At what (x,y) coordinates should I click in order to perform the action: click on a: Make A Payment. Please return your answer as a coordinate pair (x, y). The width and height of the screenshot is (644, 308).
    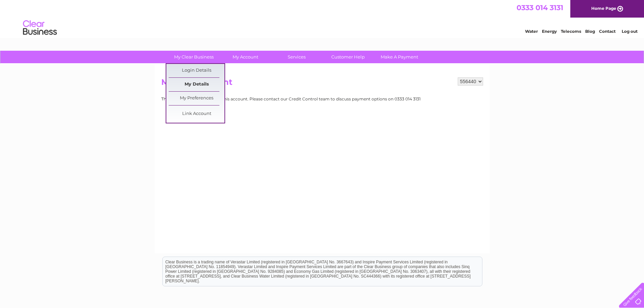
    Looking at the image, I should click on (399, 57).